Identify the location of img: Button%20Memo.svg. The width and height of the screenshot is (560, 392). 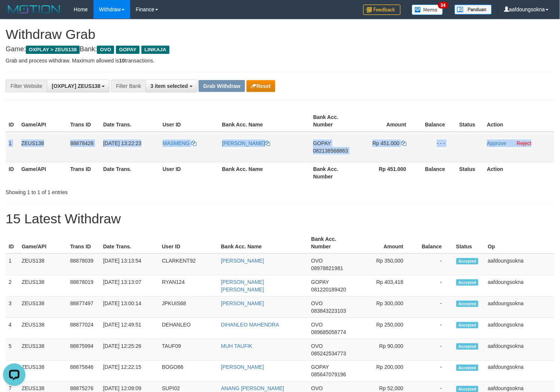
(428, 10).